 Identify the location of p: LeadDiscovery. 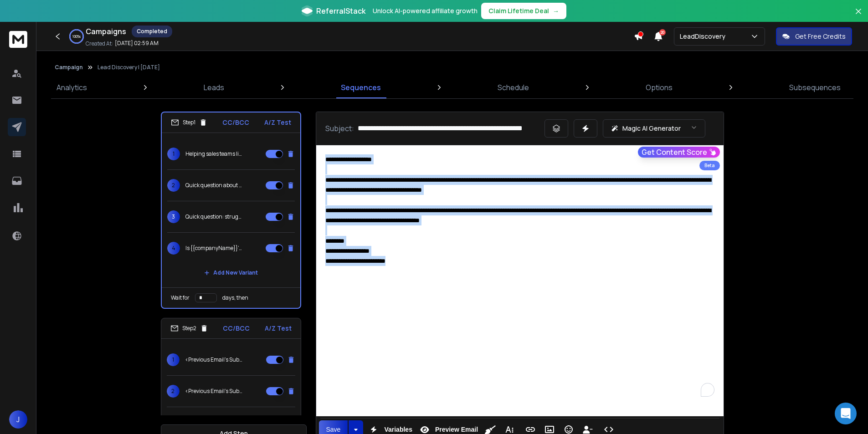
(704, 37).